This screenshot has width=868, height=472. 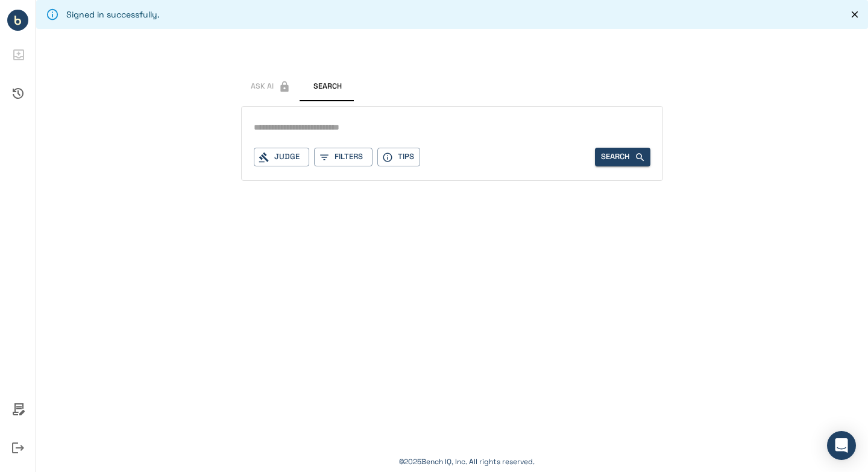 I want to click on button: Judge, so click(x=281, y=157).